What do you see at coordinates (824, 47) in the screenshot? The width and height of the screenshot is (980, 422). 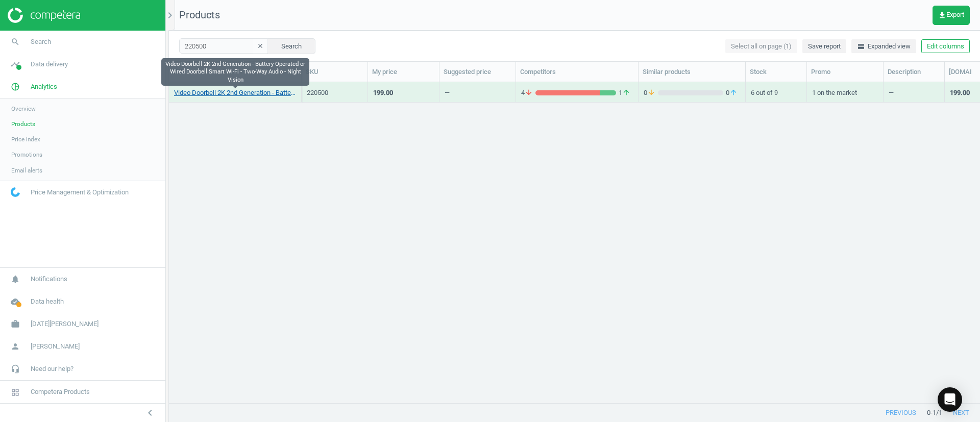 I see `span: Save report` at bounding box center [824, 47].